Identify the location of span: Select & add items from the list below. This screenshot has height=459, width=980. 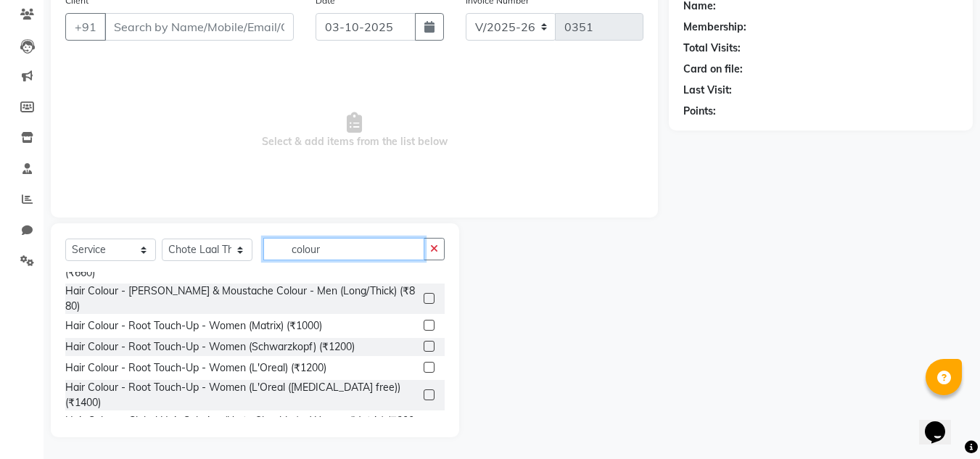
(354, 131).